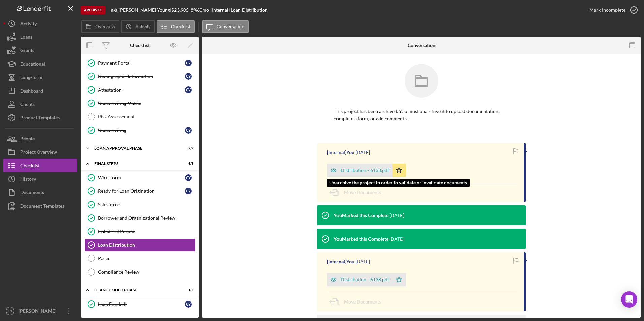 The width and height of the screenshot is (644, 321). What do you see at coordinates (230, 27) in the screenshot?
I see `label: Conversation` at bounding box center [230, 27].